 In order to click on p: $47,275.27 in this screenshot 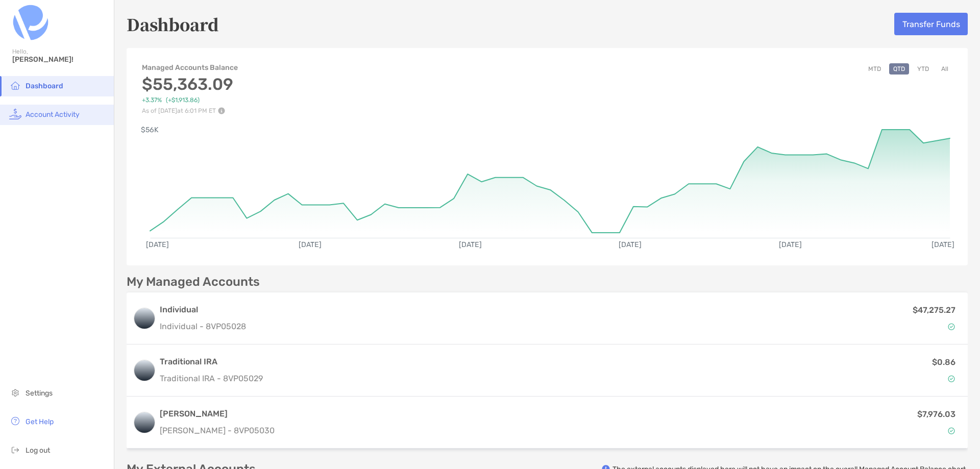, I will do `click(934, 310)`.